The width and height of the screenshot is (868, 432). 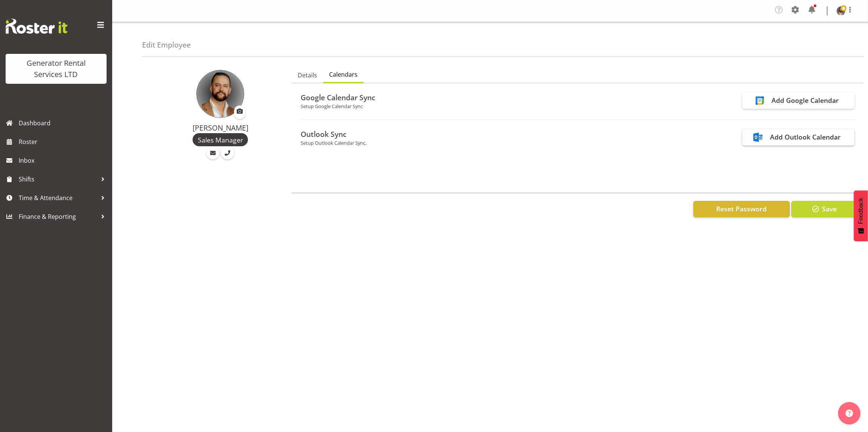 I want to click on span: Feedback, so click(x=861, y=211).